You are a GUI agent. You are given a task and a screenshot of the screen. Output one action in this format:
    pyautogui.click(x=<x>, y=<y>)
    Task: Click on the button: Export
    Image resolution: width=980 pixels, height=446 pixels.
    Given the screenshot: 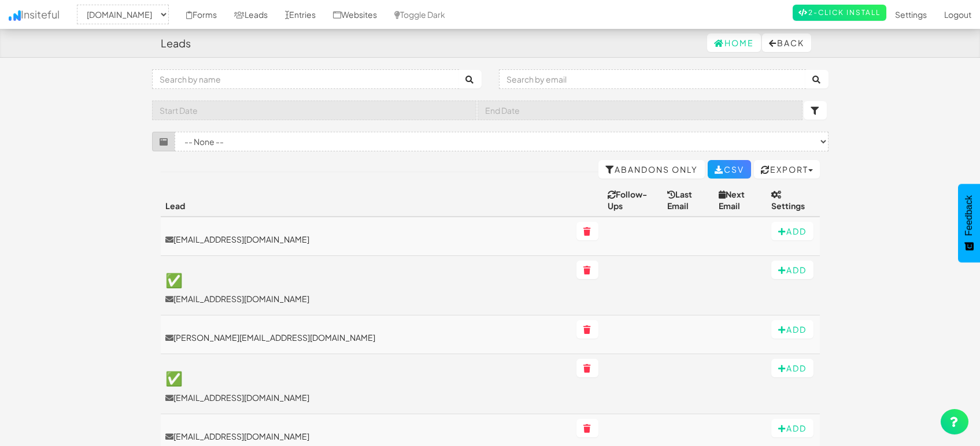 What is the action you would take?
    pyautogui.click(x=786, y=169)
    